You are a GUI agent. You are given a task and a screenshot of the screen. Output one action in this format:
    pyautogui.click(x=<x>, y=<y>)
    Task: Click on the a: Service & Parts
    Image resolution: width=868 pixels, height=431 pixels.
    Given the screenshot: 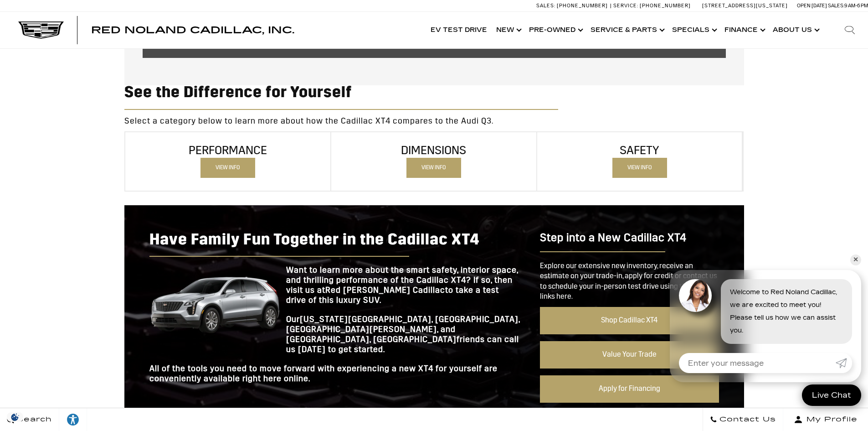 What is the action you would take?
    pyautogui.click(x=626, y=30)
    